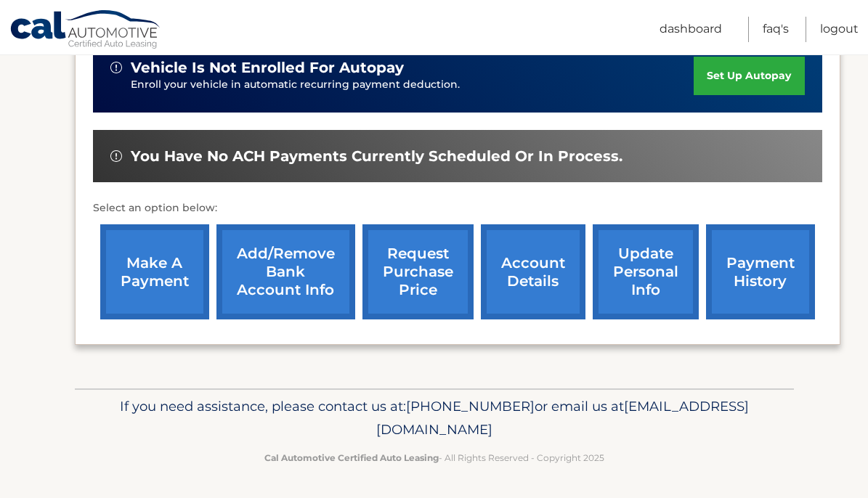  Describe the element at coordinates (417, 271) in the screenshot. I see `a: request purchase price` at that location.